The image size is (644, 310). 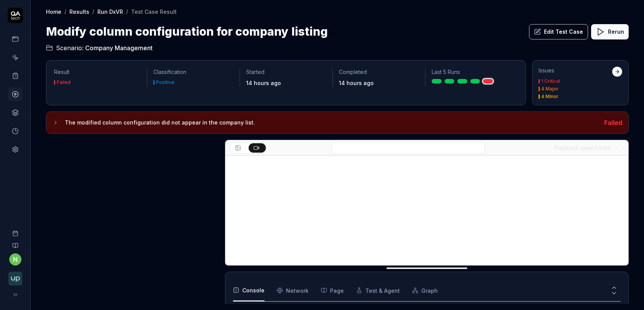 I want to click on button: Test & Agent, so click(x=378, y=291).